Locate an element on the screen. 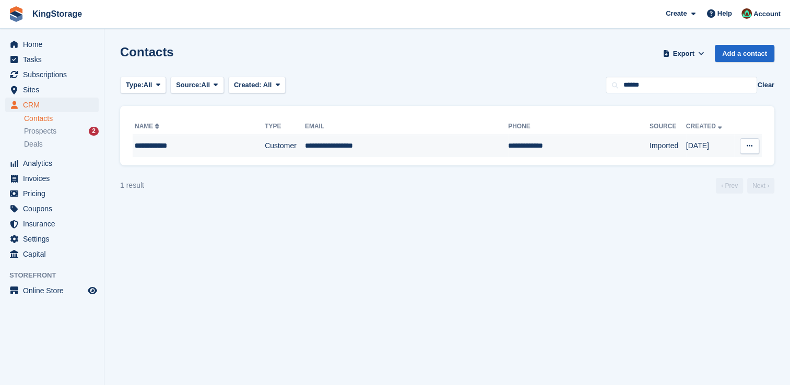  span: Type: is located at coordinates (135, 85).